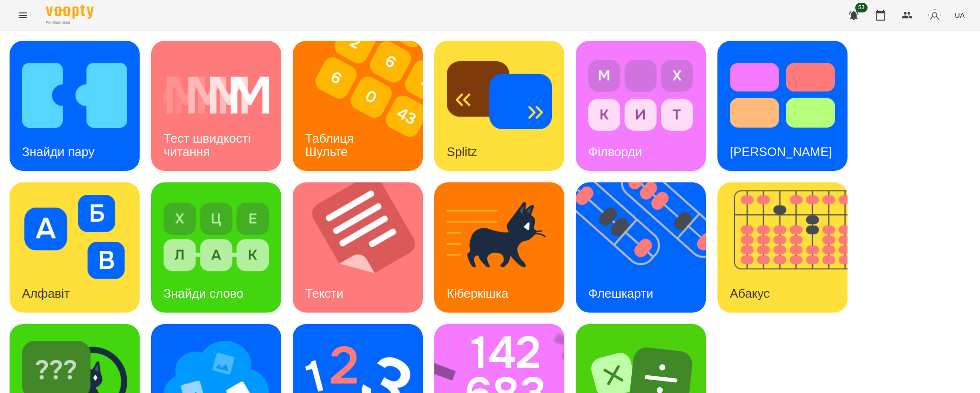 This screenshot has height=393, width=980. I want to click on img: Тест Струпа, so click(782, 95).